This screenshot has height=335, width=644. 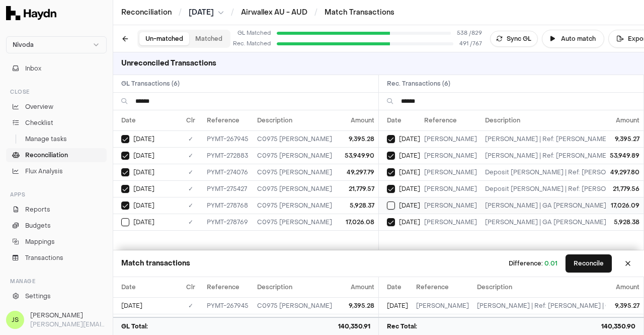 What do you see at coordinates (250, 33) in the screenshot?
I see `span: GL Matched` at bounding box center [250, 33].